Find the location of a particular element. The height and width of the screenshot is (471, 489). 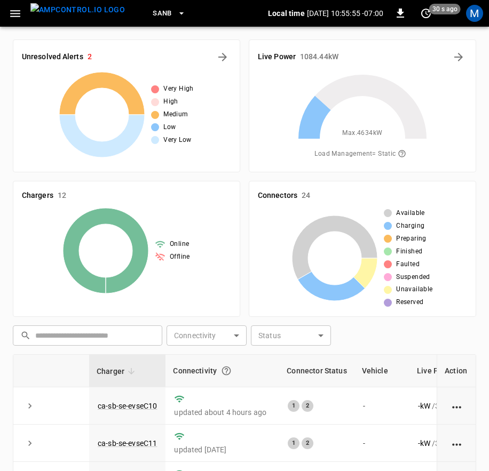

span: Preparing is located at coordinates (411, 239).